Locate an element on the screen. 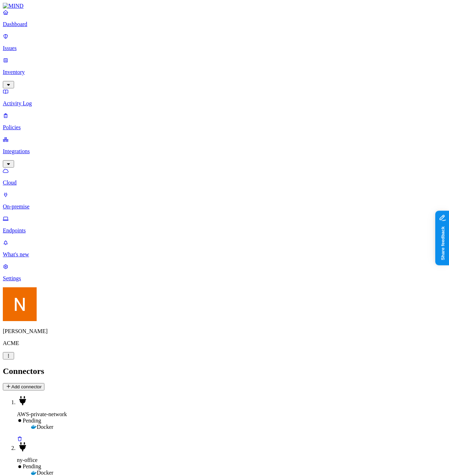 This screenshot has height=476, width=449. a: Settings is located at coordinates (224, 273).